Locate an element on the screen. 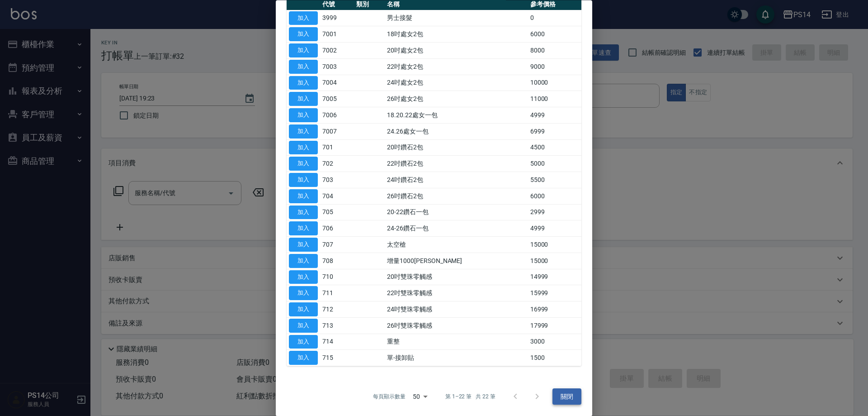  td: 20吋雙珠零觸感 is located at coordinates (456, 277).